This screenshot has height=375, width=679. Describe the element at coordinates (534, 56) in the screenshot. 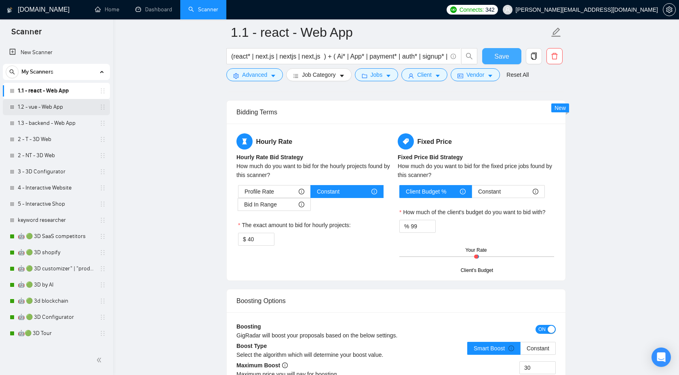

I see `span: copy` at that location.